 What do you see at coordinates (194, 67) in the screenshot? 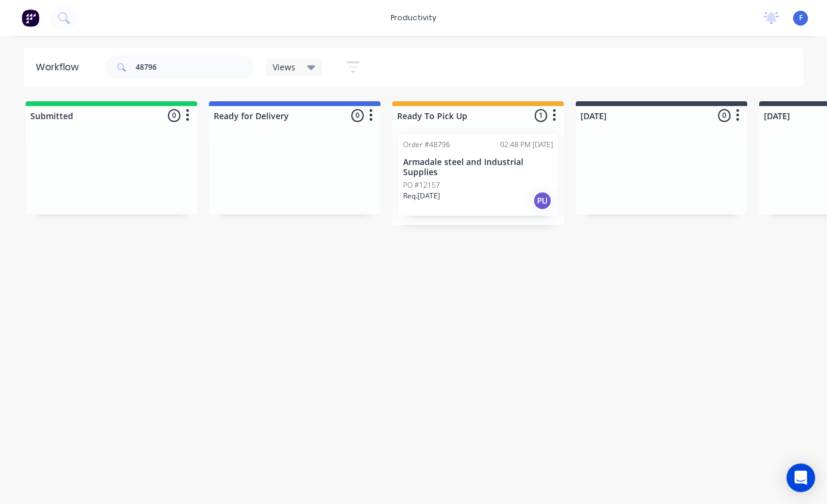
I see `input: Search for orders...` at bounding box center [194, 67].